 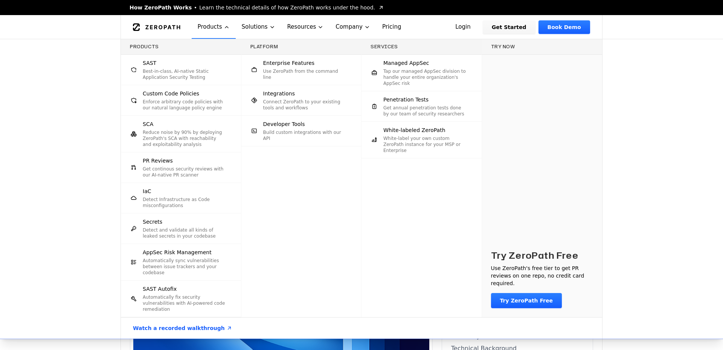 I want to click on p: Detect and validate all kinds of leaked secrets in your codebase, so click(x=184, y=233).